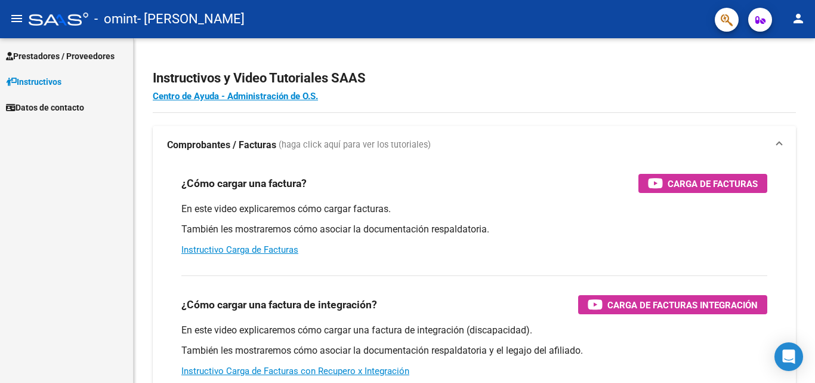 Image resolution: width=815 pixels, height=383 pixels. Describe the element at coordinates (474, 78) in the screenshot. I see `h2: Instructivos y Video Tutoriales SAAS` at that location.